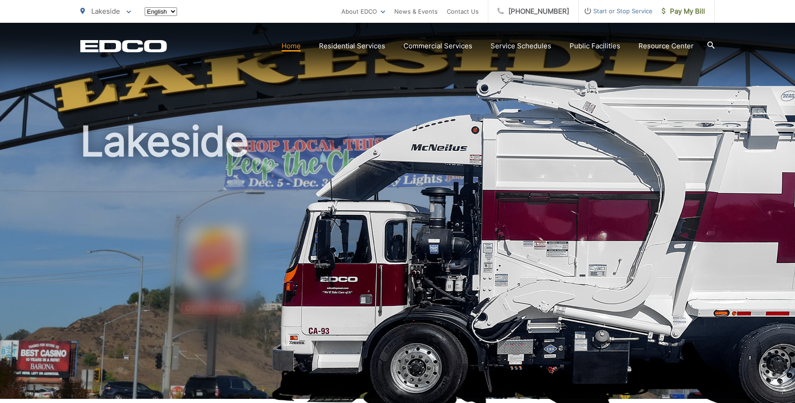 The width and height of the screenshot is (795, 403). I want to click on a: Resource Center, so click(666, 46).